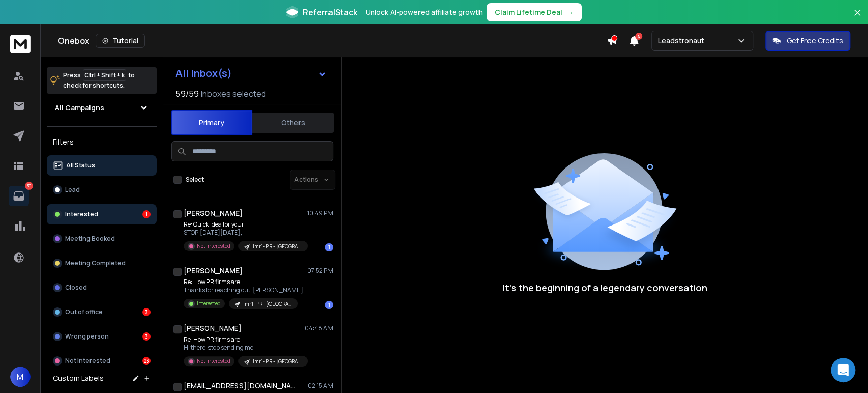 The image size is (868, 393). What do you see at coordinates (102, 214) in the screenshot?
I see `button: Interested1` at bounding box center [102, 214].